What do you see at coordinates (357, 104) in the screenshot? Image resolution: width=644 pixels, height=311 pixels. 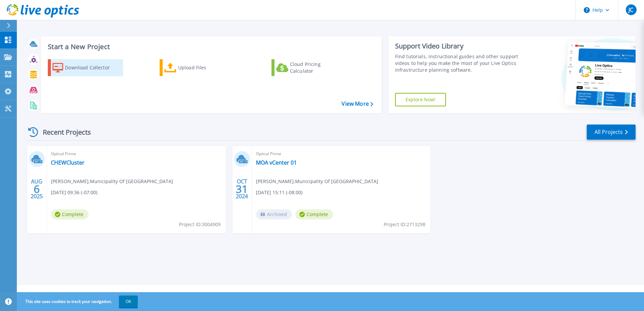 I see `a: View More` at bounding box center [357, 104].